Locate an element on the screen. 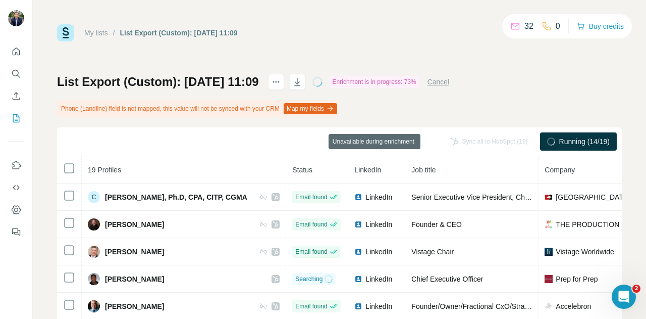 This screenshot has width=646, height=319. span: Job title is located at coordinates (424, 170).